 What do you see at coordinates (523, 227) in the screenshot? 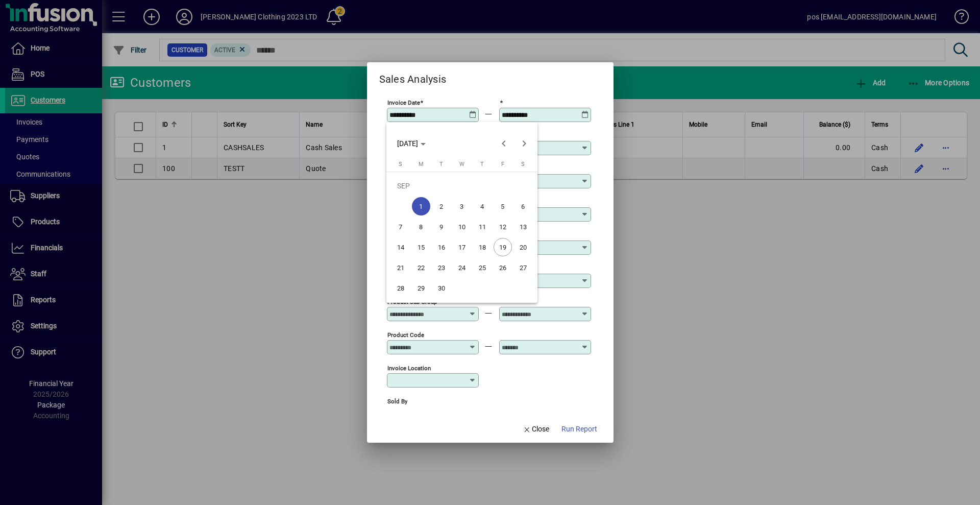
I see `button: Sat Sep 13 2025` at bounding box center [523, 227].